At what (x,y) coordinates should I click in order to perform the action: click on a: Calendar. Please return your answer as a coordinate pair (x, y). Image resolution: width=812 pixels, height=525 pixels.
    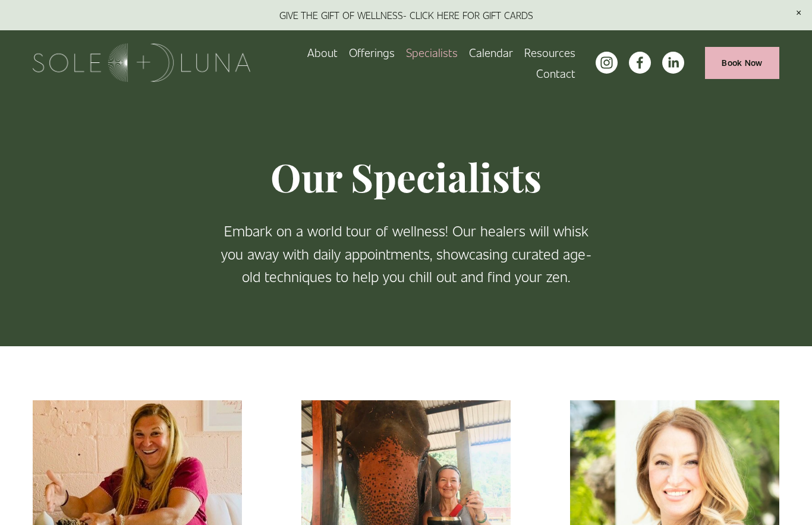
    Looking at the image, I should click on (491, 52).